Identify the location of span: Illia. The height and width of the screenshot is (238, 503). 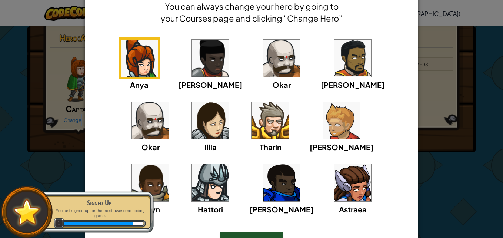
(211, 147).